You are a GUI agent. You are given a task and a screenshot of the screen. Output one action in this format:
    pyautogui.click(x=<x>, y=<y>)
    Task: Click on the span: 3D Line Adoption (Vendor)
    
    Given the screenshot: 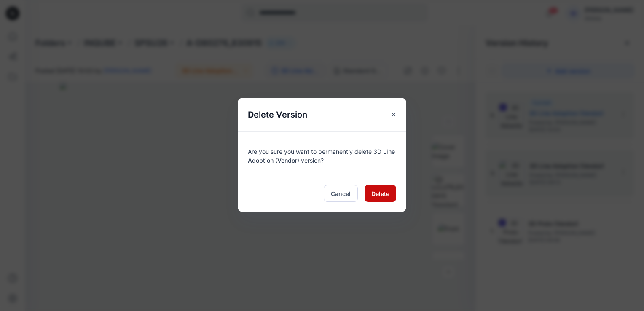 What is the action you would take?
    pyautogui.click(x=321, y=156)
    